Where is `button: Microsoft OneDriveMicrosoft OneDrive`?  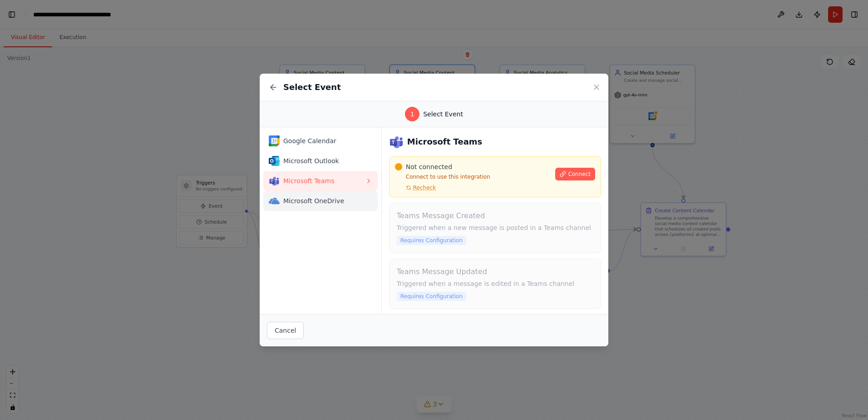 button: Microsoft OneDriveMicrosoft OneDrive is located at coordinates (320, 201).